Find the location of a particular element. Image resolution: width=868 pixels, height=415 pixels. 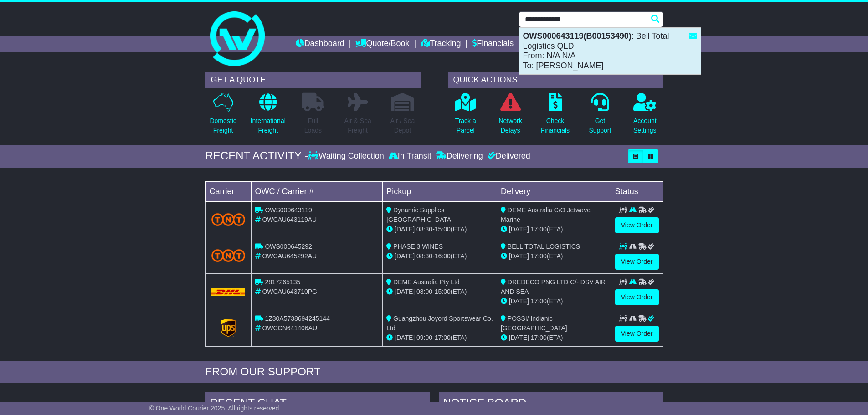

span: PHASE 3 WINES is located at coordinates (418, 246).